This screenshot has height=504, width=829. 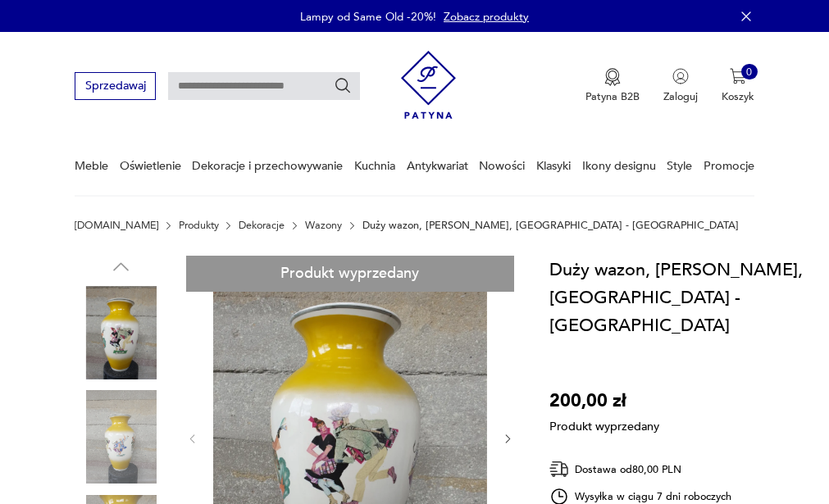 I want to click on div: 0, so click(x=750, y=72).